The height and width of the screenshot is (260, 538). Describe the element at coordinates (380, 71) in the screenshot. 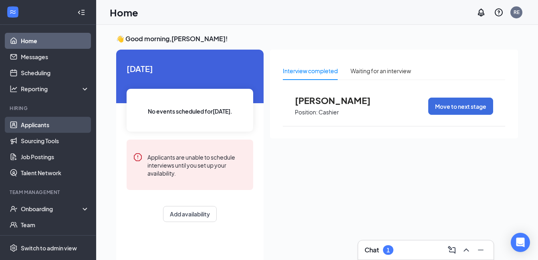

I see `div: Waiting for an interview` at that location.